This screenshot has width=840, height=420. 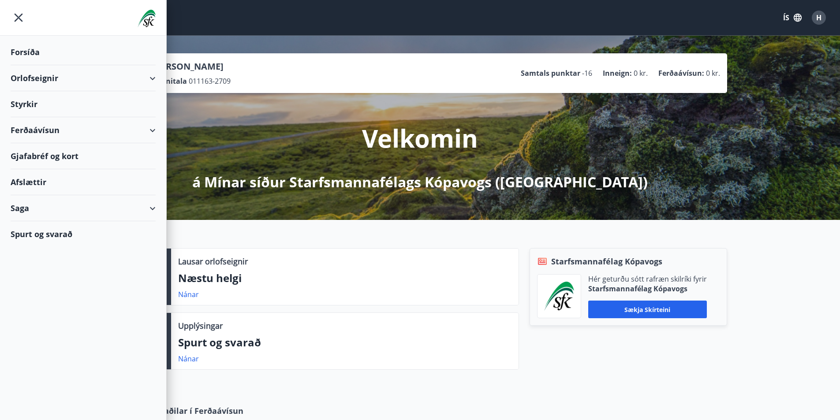 What do you see at coordinates (83, 78) in the screenshot?
I see `div: Orlofseignir` at bounding box center [83, 78].